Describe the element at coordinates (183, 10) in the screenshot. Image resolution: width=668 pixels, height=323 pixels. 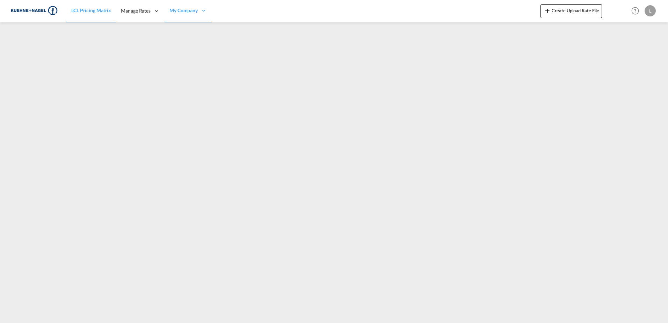
I see `span: My Company` at that location.